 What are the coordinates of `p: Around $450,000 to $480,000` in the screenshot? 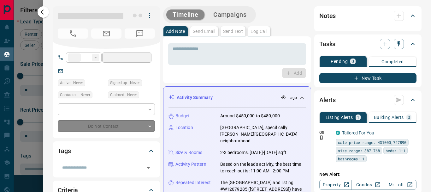 It's located at (250, 116).